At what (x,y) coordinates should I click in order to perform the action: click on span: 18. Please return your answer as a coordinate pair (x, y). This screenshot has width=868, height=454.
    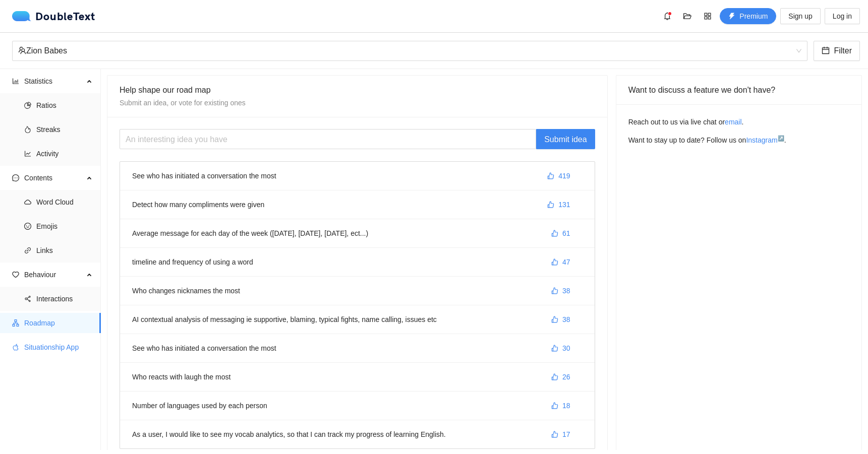
    Looking at the image, I should click on (566, 405).